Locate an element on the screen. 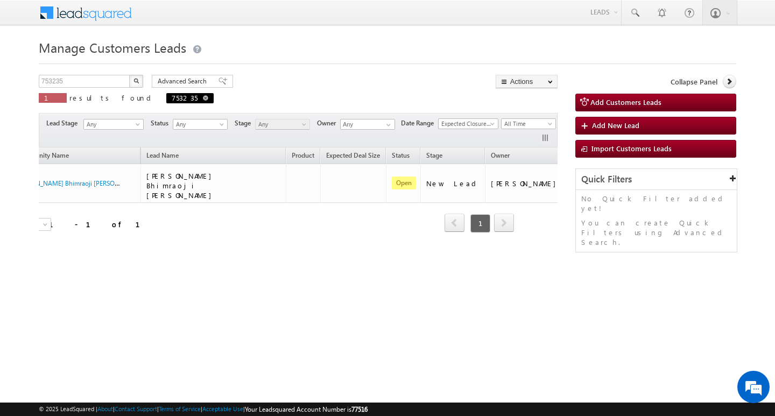 Image resolution: width=775 pixels, height=416 pixels. a: Show All Items is located at coordinates (387, 125).